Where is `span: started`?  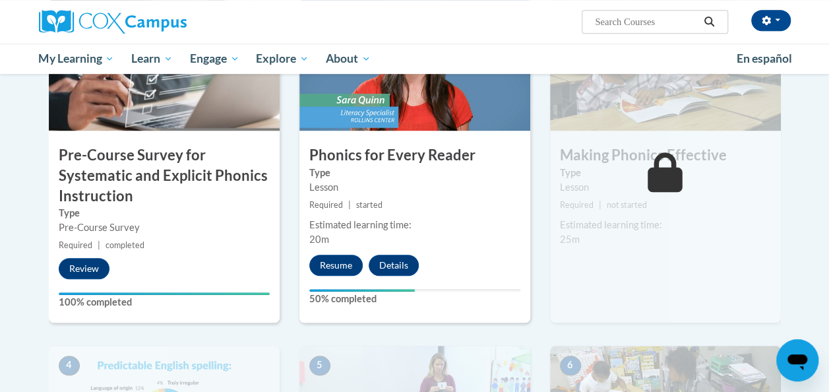 span: started is located at coordinates (369, 204).